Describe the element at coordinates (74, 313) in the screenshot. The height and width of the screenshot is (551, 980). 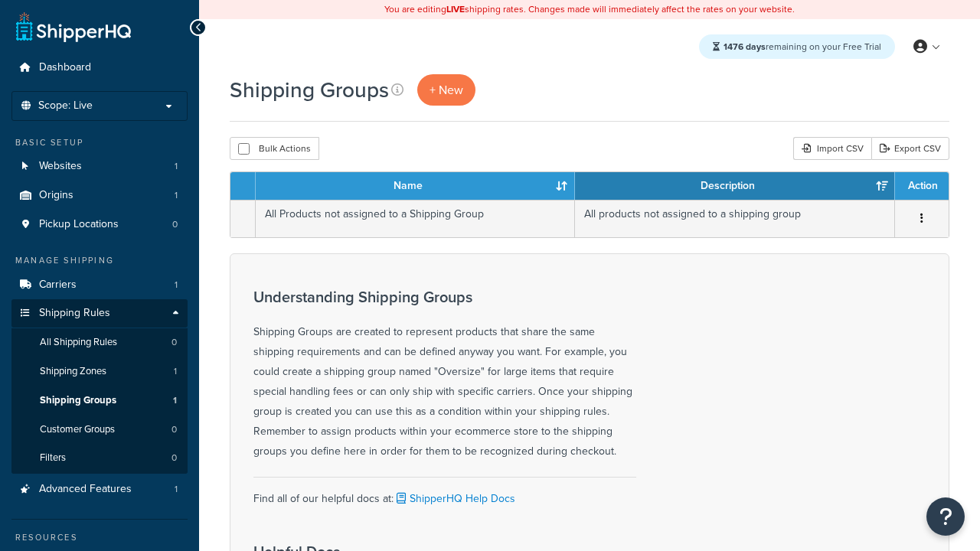
I see `span: Shipping Rules` at that location.